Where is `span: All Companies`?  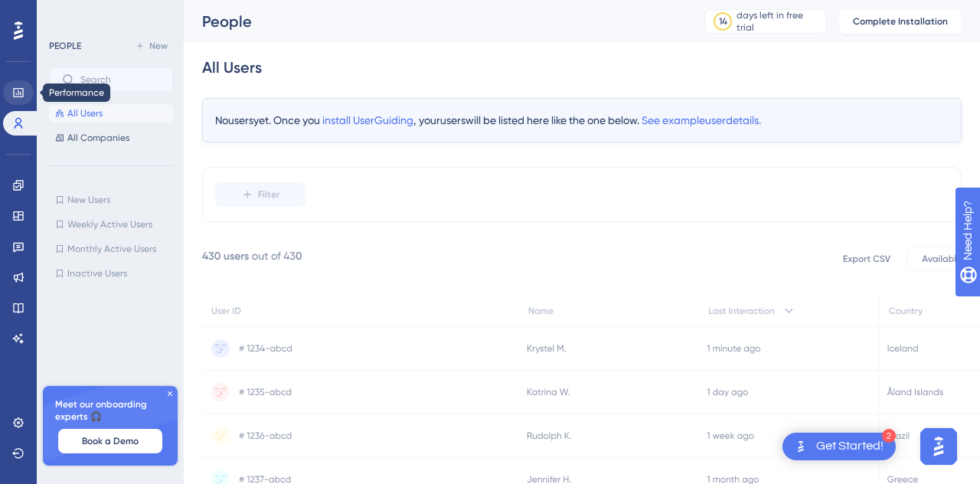 span: All Companies is located at coordinates (98, 138).